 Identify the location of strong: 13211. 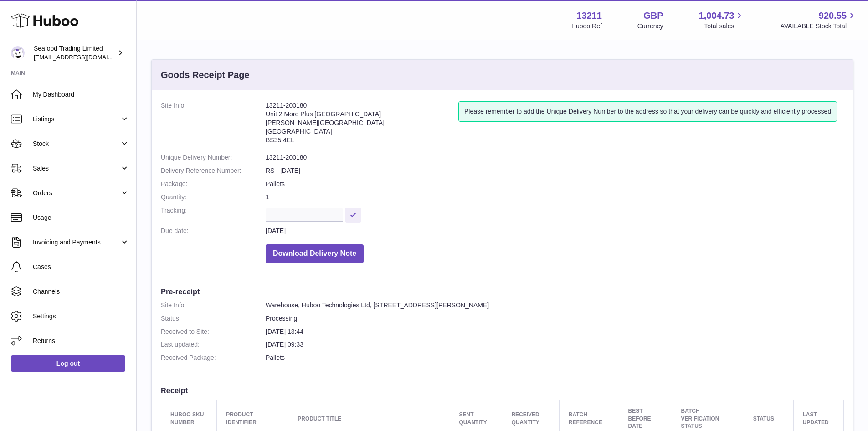
(589, 15).